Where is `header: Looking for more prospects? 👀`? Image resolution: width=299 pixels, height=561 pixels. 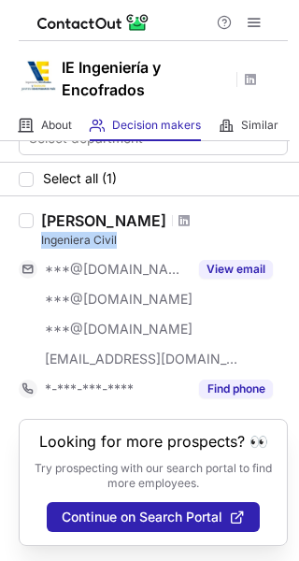
header: Looking for more prospects? 👀 is located at coordinates (153, 442).